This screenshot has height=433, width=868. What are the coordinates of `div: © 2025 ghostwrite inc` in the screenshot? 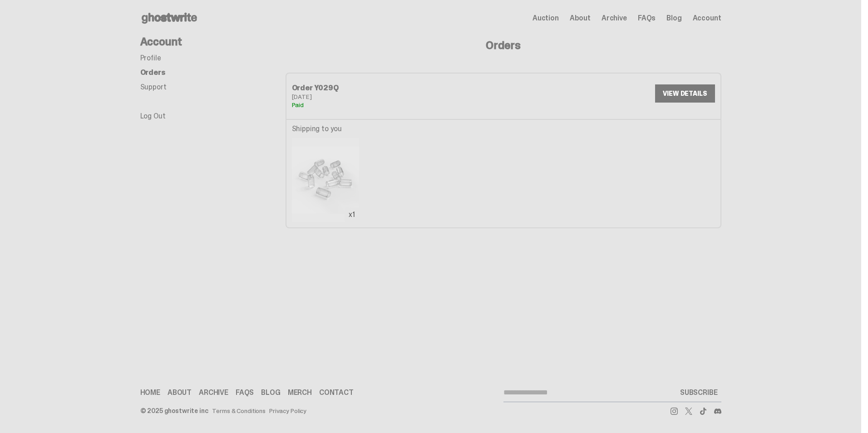 It's located at (174, 411).